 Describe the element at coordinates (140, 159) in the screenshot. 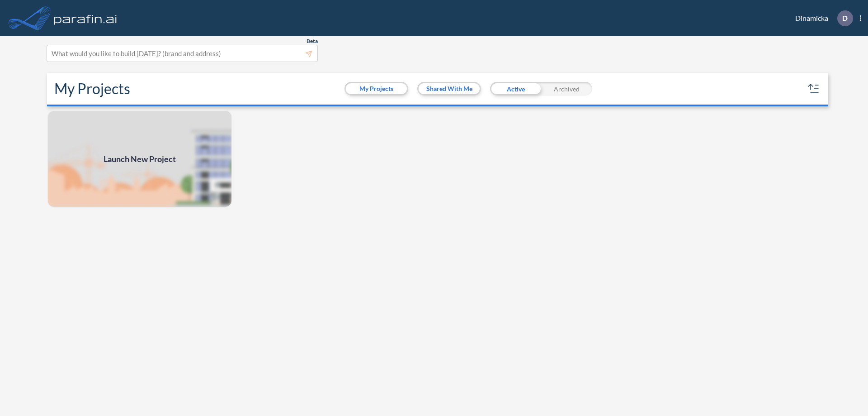

I see `span: Launch New Project` at that location.